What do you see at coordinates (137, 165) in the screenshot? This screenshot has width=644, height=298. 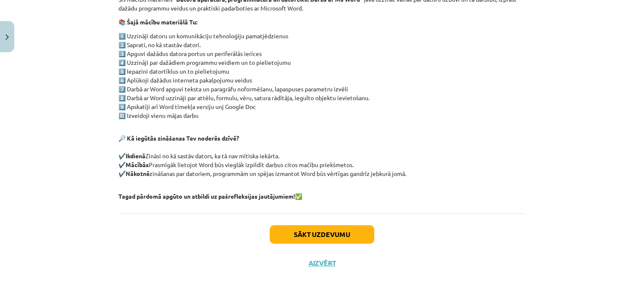 I see `strong: Mācībās` at bounding box center [137, 165].